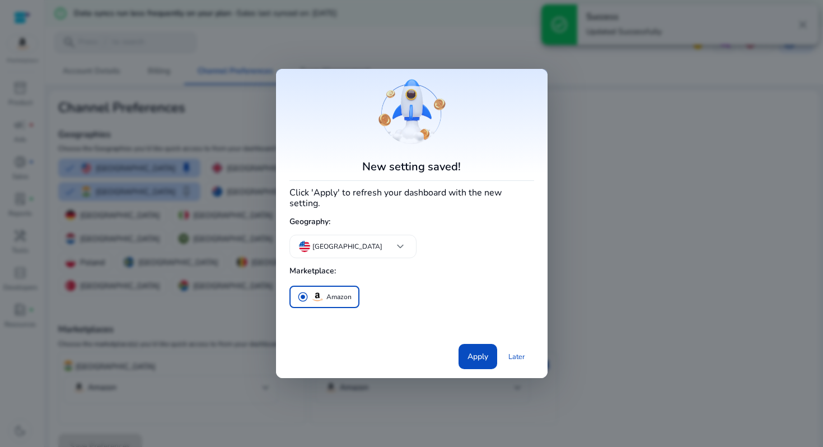 This screenshot has height=447, width=823. What do you see at coordinates (303, 297) in the screenshot?
I see `span: radio_button_checked` at bounding box center [303, 297].